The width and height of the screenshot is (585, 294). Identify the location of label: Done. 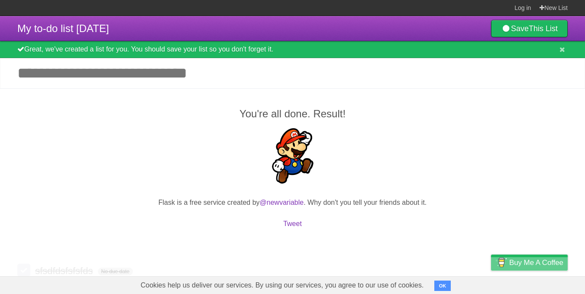
(24, 270).